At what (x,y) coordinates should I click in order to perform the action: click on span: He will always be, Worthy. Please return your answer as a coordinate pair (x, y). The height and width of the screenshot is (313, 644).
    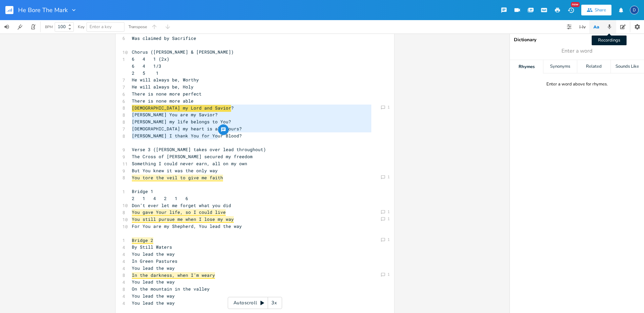
    Looking at the image, I should click on (165, 80).